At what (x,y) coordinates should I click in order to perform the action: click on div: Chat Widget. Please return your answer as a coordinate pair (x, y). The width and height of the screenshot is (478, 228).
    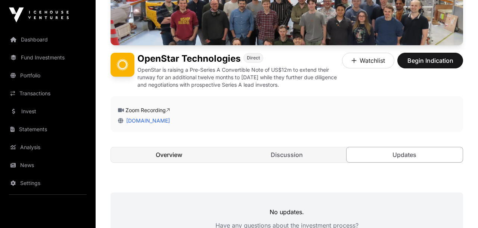
    Looking at the image, I should click on (459, 210).